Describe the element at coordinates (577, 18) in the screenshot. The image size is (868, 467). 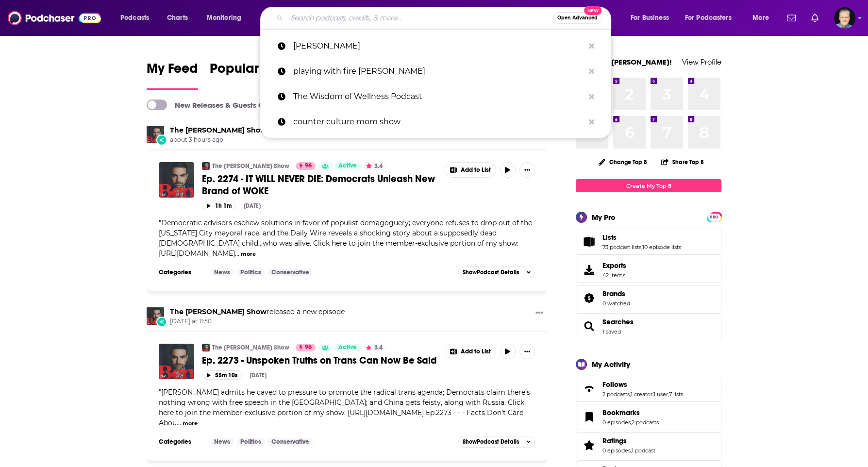
I see `button: Open AdvancedNew` at that location.